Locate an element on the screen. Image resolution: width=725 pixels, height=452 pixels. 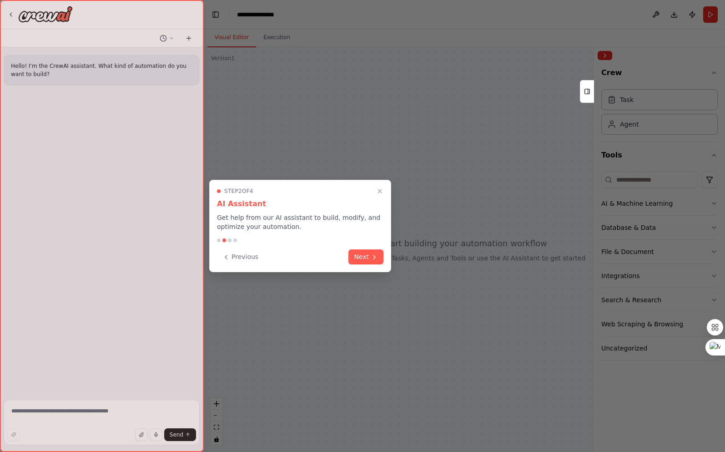
h3: AI Assistant is located at coordinates (300, 204).